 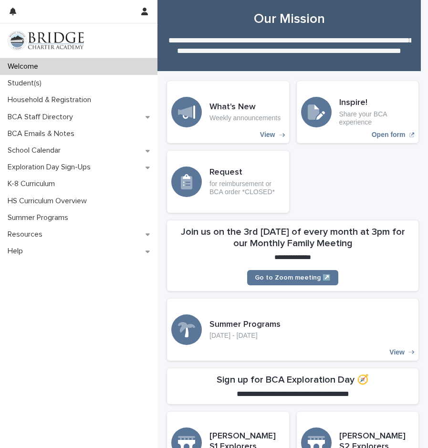 I want to click on p: School Calendar, so click(x=36, y=150).